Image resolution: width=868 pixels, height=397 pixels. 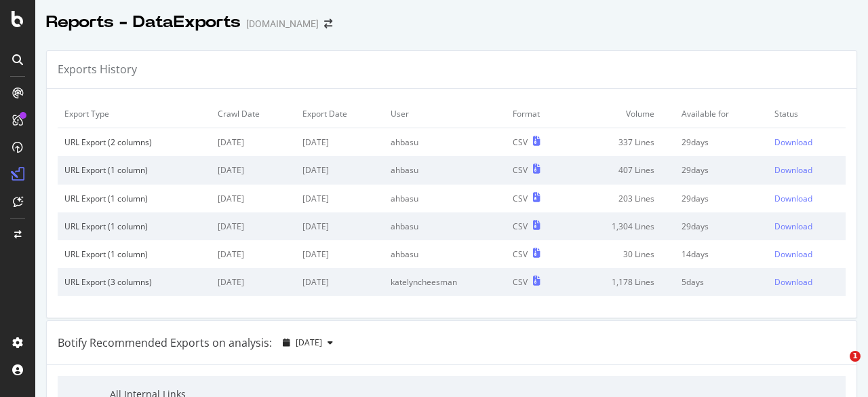 What do you see at coordinates (622, 142) in the screenshot?
I see `td: 337 Lines` at bounding box center [622, 142].